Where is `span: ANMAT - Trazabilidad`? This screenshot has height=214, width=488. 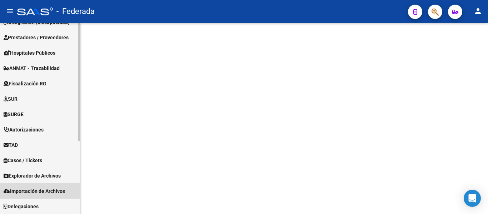
span: ANMAT - Trazabilidad is located at coordinates (31, 68).